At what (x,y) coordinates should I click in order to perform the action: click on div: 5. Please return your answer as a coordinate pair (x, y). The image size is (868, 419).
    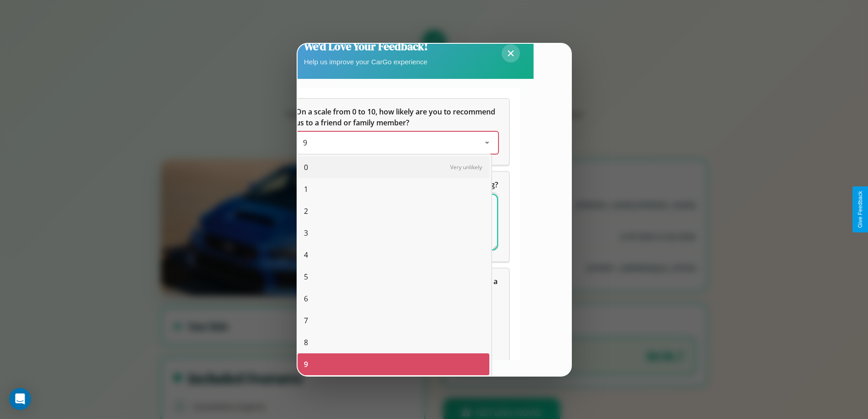
    Looking at the image, I should click on (393, 277).